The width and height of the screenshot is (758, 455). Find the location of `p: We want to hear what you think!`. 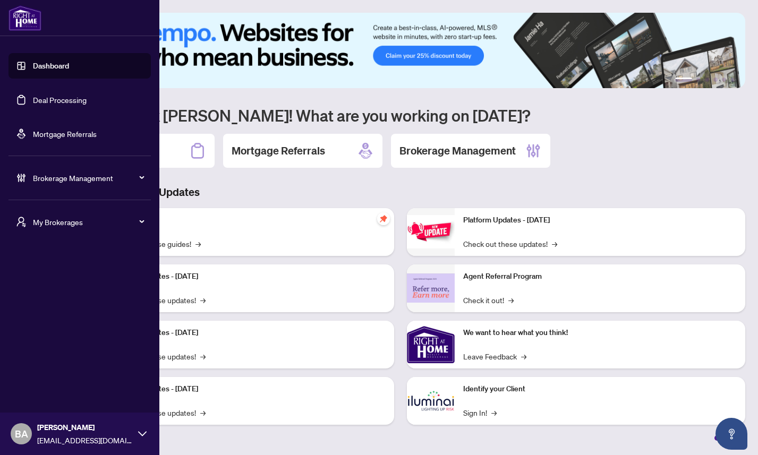

p: We want to hear what you think! is located at coordinates (600, 333).